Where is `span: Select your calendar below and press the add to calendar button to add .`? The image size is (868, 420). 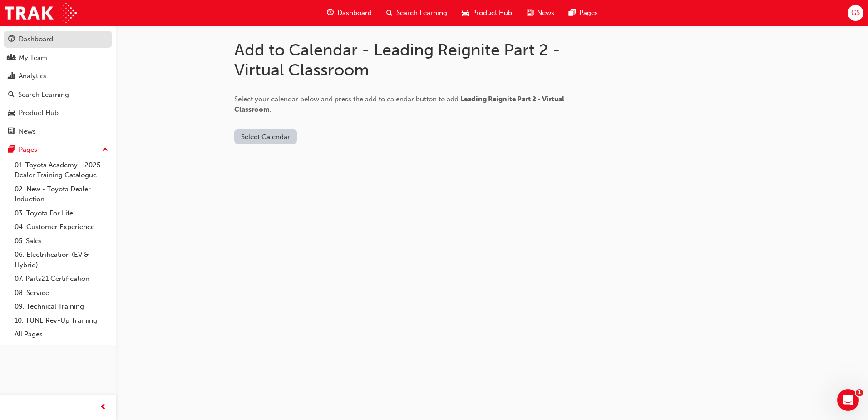
span: Select your calendar below and press the add to calendar button to add . is located at coordinates (399, 104).